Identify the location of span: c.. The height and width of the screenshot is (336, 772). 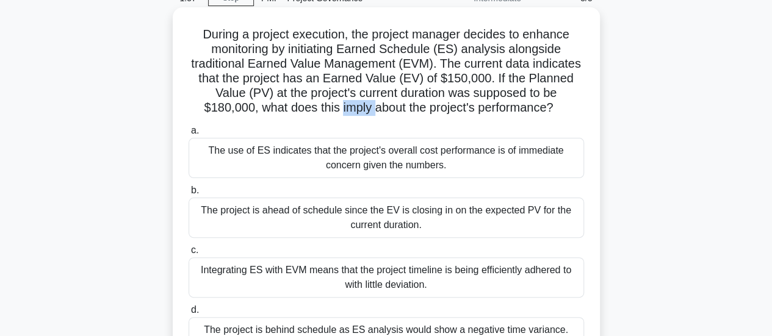
(195, 249).